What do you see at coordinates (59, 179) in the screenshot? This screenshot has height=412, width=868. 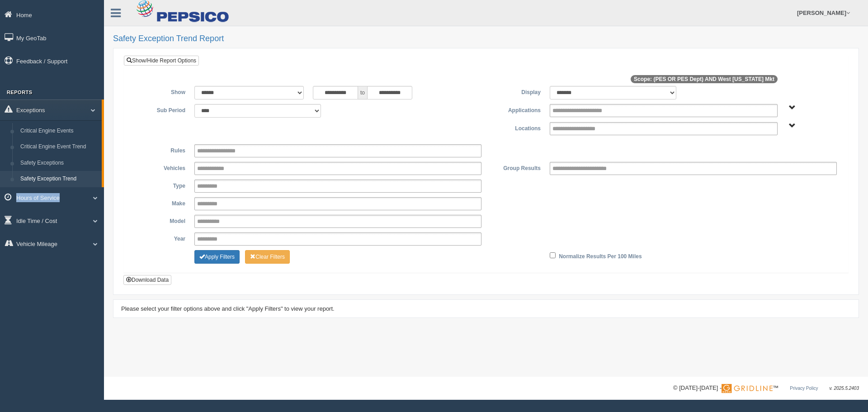 I see `a: Safety Exception Trend` at bounding box center [59, 179].